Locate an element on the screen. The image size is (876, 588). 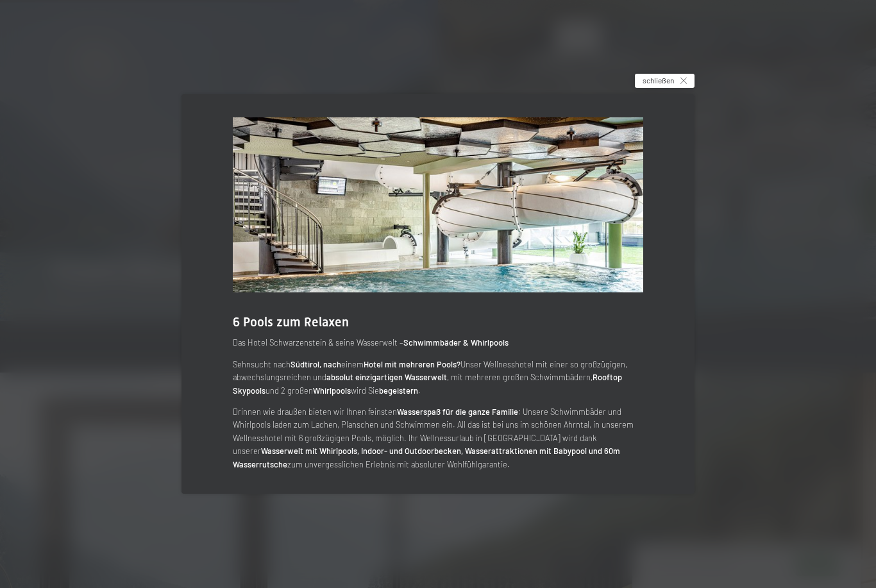
strong: absolut einzigartigen Wasserwelt is located at coordinates (387, 377).